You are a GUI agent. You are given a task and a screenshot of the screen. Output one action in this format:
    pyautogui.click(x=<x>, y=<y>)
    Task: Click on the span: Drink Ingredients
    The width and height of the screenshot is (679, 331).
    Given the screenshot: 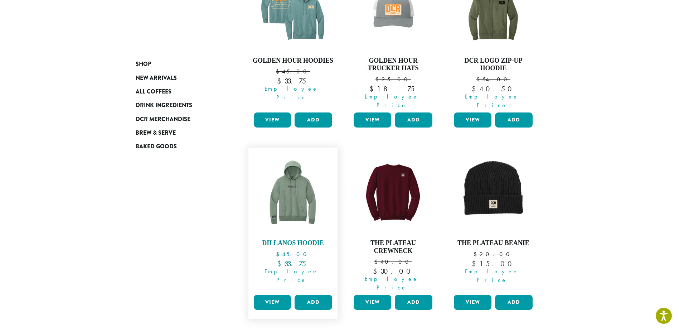 What is the action you would take?
    pyautogui.click(x=164, y=105)
    